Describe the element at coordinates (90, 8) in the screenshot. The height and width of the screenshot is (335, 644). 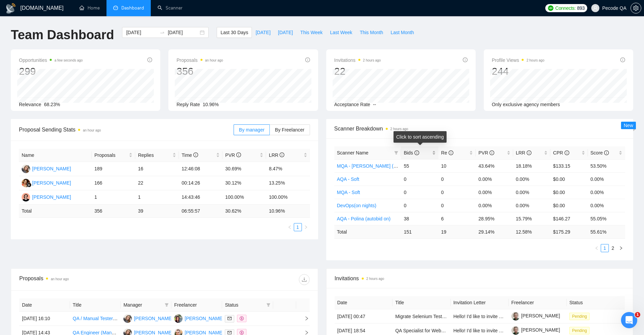
I see `a: homeHome` at that location.